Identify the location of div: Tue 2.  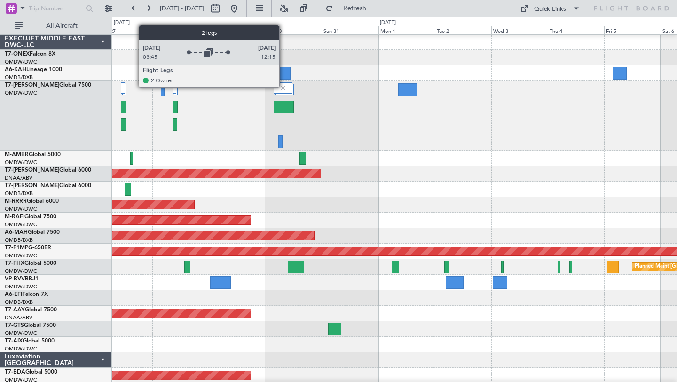
(463, 30).